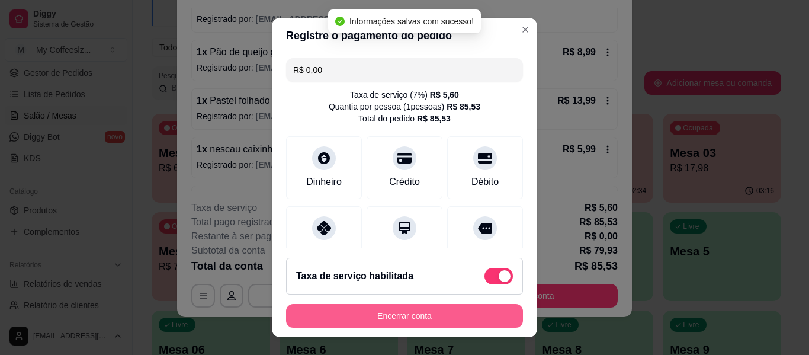 The width and height of the screenshot is (809, 355). Describe the element at coordinates (405, 252) in the screenshot. I see `div: Voucher` at that location.